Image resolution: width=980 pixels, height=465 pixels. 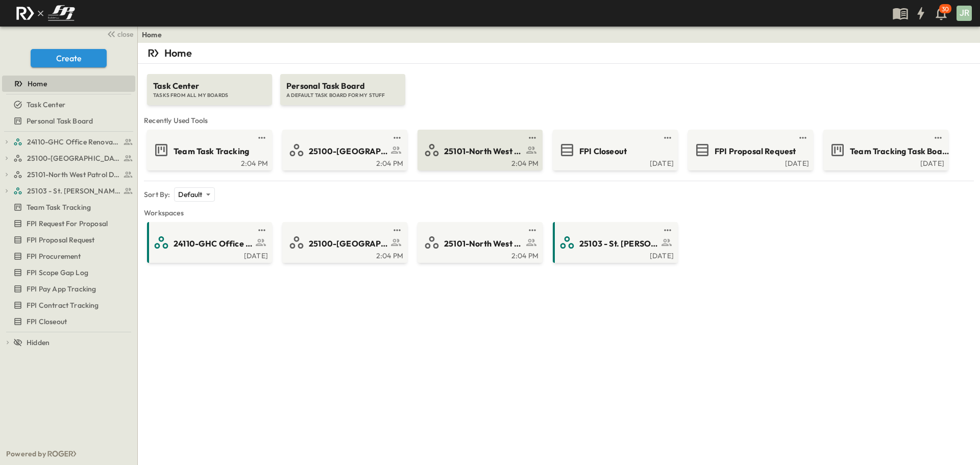 What do you see at coordinates (157, 195) in the screenshot?
I see `p: Sort By:` at bounding box center [157, 195].